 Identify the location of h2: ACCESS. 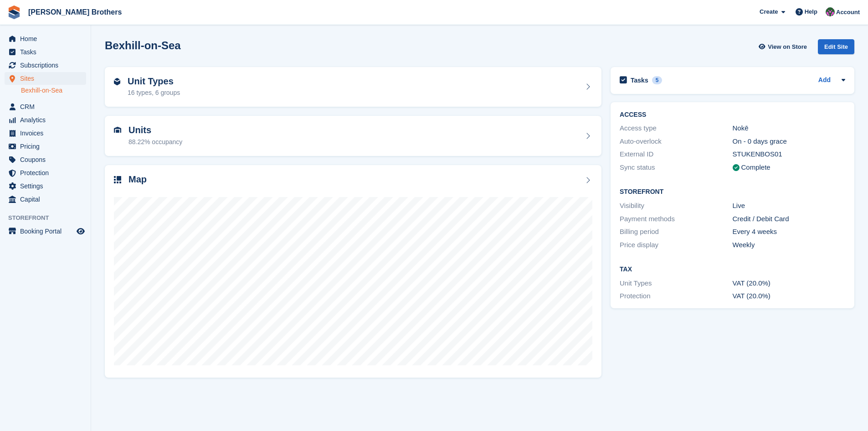
(733, 115).